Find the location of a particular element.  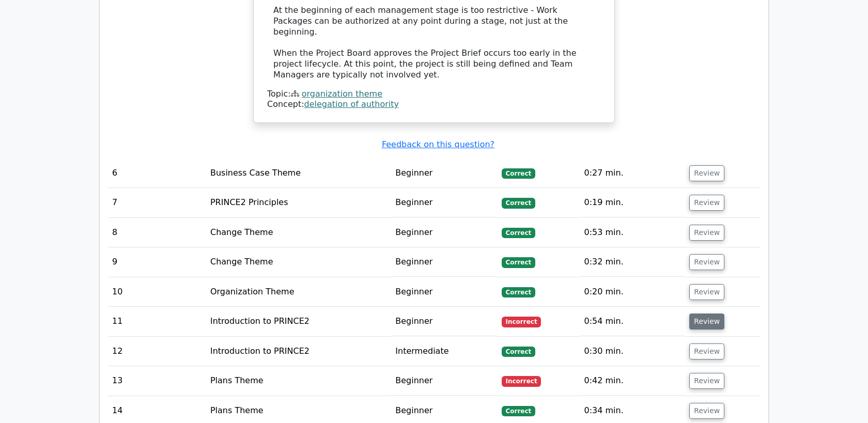

a: organization theme is located at coordinates (342, 93).